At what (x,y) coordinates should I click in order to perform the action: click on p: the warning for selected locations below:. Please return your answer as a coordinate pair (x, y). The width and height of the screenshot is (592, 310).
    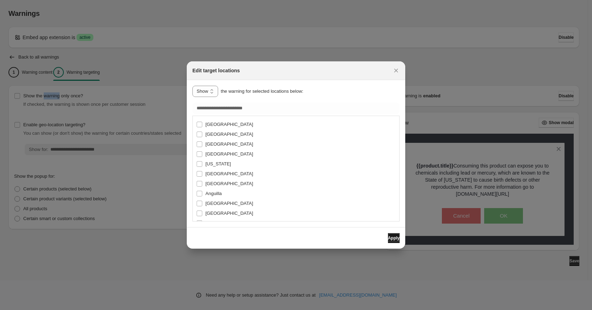
    Looking at the image, I should click on (262, 91).